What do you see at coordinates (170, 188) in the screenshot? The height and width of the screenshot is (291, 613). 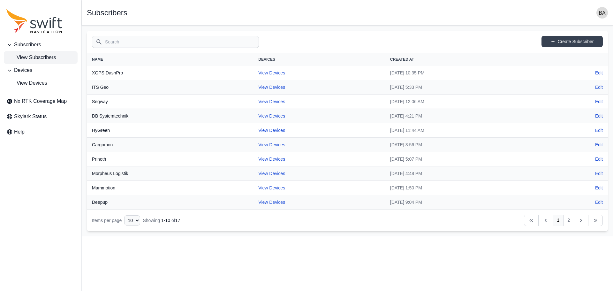 I see `th: Mammotion` at bounding box center [170, 188].